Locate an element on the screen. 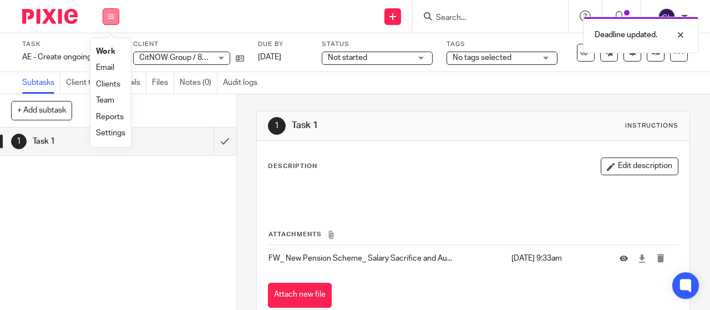  img: Pixie is located at coordinates (50, 16).